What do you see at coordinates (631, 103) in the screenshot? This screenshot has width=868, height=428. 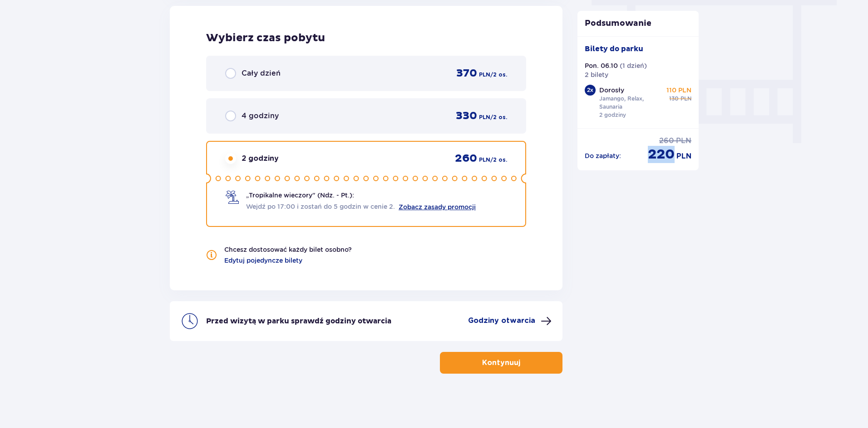 I see `p: Jamango, Relax, Saunaria` at bounding box center [631, 103].